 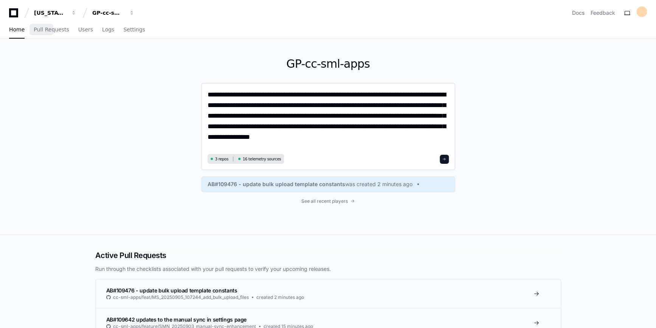 What do you see at coordinates (85, 29) in the screenshot?
I see `span: Users` at bounding box center [85, 29].